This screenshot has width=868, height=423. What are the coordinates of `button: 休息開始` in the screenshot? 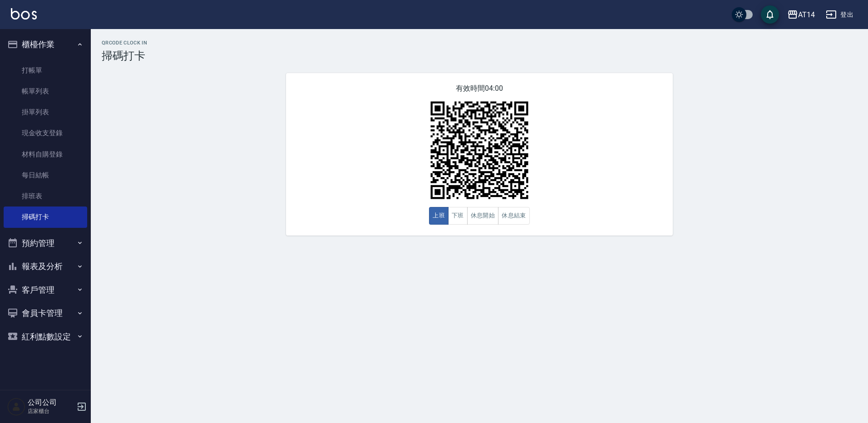 It's located at (483, 216).